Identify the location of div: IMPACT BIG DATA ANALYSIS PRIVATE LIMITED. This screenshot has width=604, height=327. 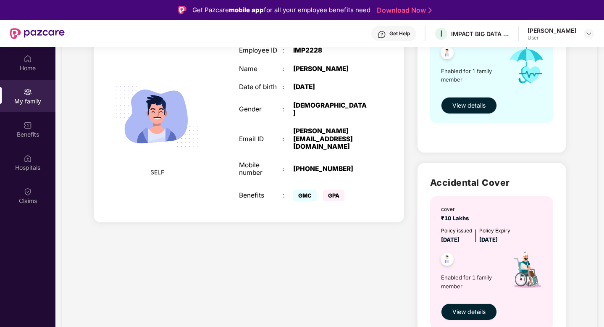
(481, 34).